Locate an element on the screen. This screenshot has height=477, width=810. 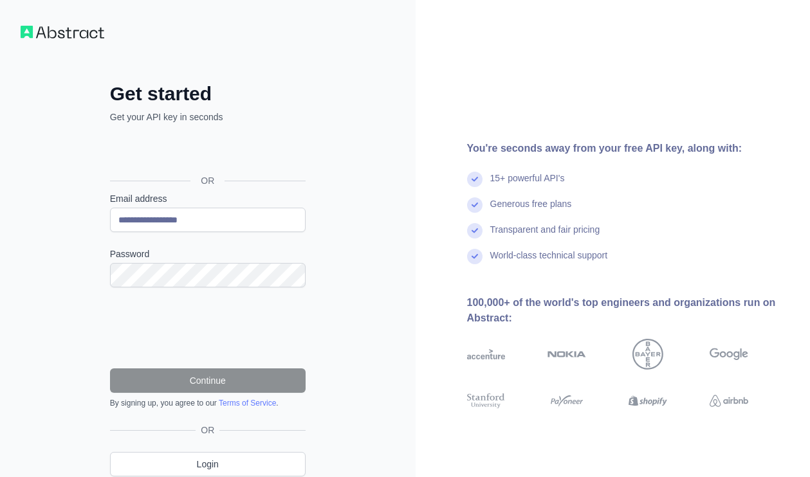
label: Password is located at coordinates (208, 254).